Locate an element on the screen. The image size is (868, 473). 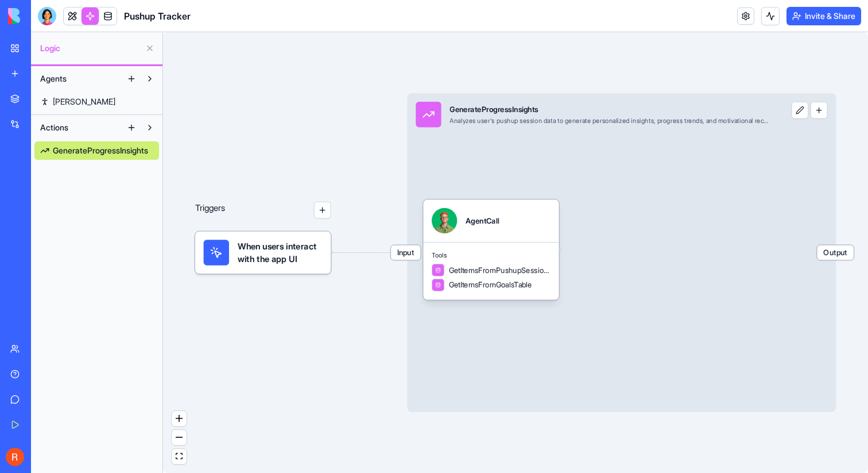
span: Input is located at coordinates (406, 253).